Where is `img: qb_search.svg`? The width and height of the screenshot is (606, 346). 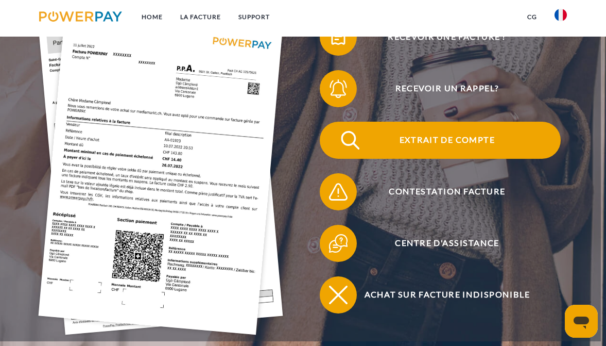 img: qb_search.svg is located at coordinates (350, 140).